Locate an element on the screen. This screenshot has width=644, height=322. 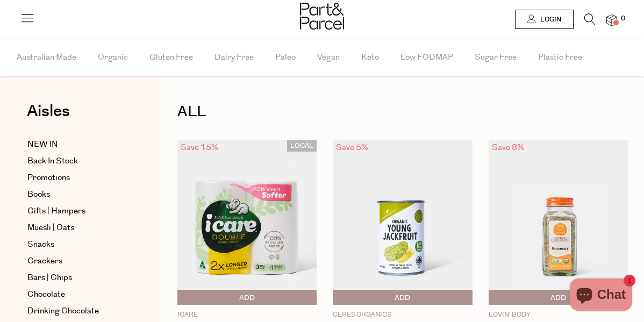
span: Vegan is located at coordinates (329, 57).